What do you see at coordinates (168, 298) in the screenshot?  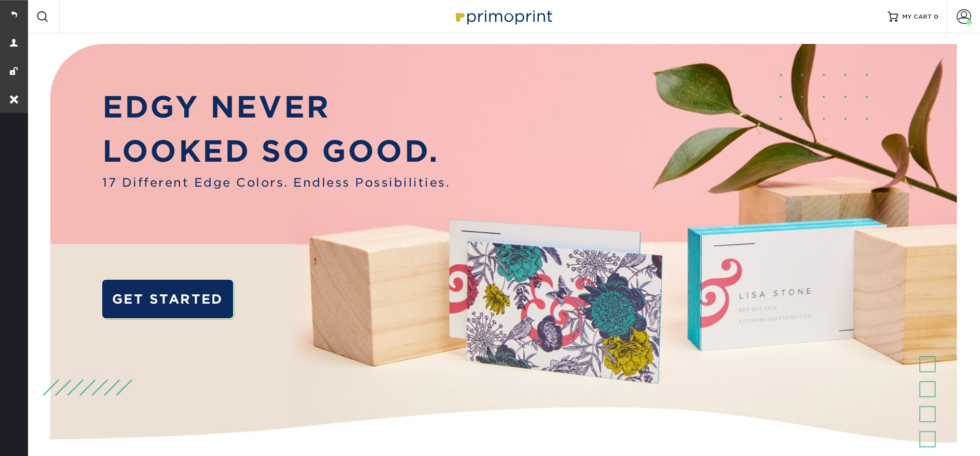 I see `a: GET STARTED` at bounding box center [168, 298].